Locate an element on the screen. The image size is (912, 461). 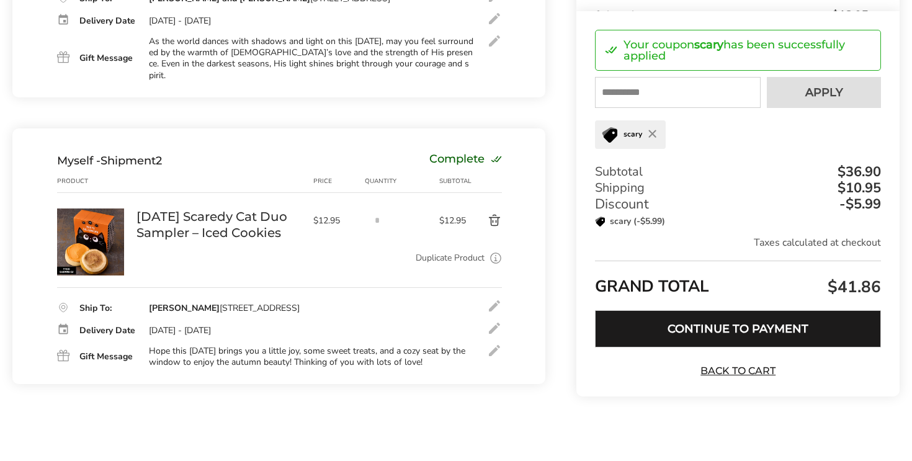
button: Continue to Payment is located at coordinates (737, 329).